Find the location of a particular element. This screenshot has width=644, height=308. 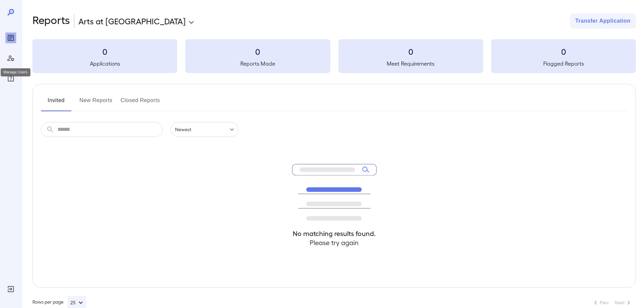

h5: Meet Requirements is located at coordinates (411, 64).